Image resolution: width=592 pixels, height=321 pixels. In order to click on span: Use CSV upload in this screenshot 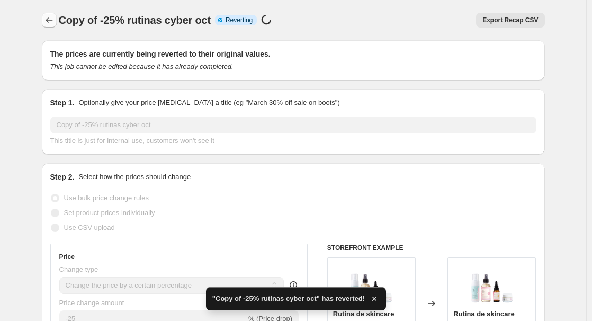, I will do `click(89, 227)`.